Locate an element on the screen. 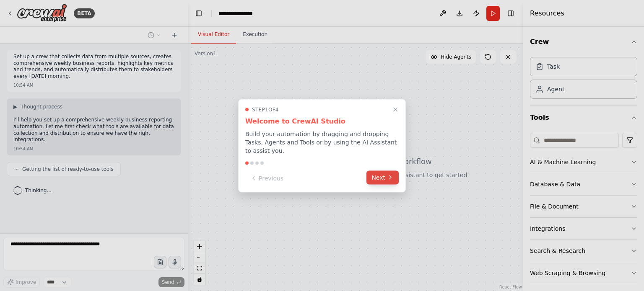  button: Previous is located at coordinates (267, 178).